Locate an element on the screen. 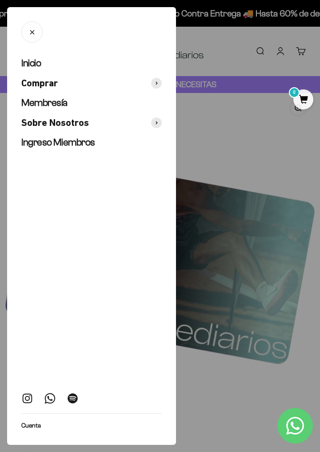 The height and width of the screenshot is (452, 320). a: Membresía is located at coordinates (92, 103).